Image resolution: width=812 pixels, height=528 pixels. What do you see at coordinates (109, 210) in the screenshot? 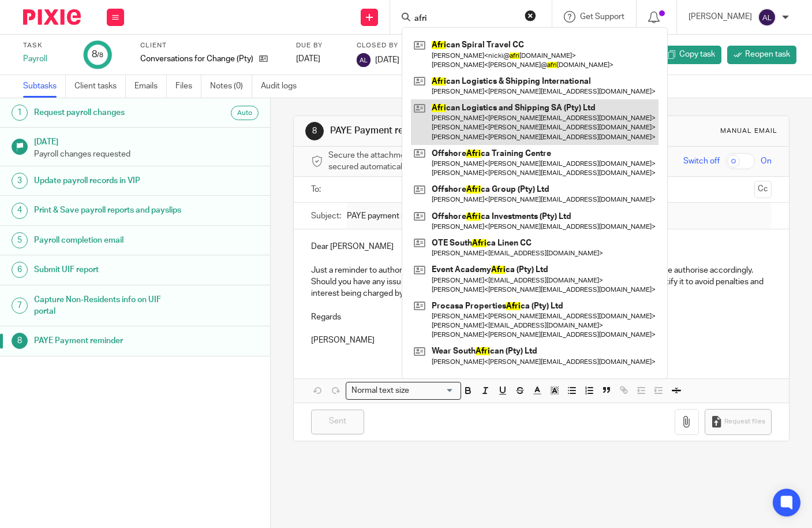
I see `h1: Print & Save payroll reports and payslips` at bounding box center [109, 210].